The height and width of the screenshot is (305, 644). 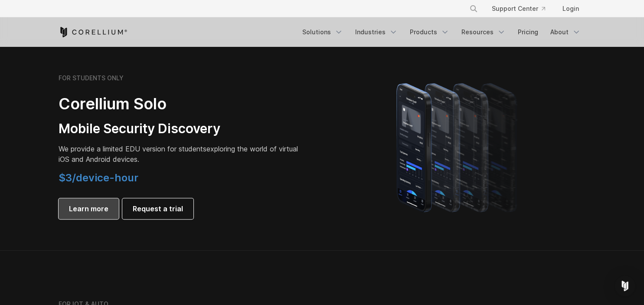 What do you see at coordinates (570, 9) in the screenshot?
I see `a: Login` at bounding box center [570, 9].